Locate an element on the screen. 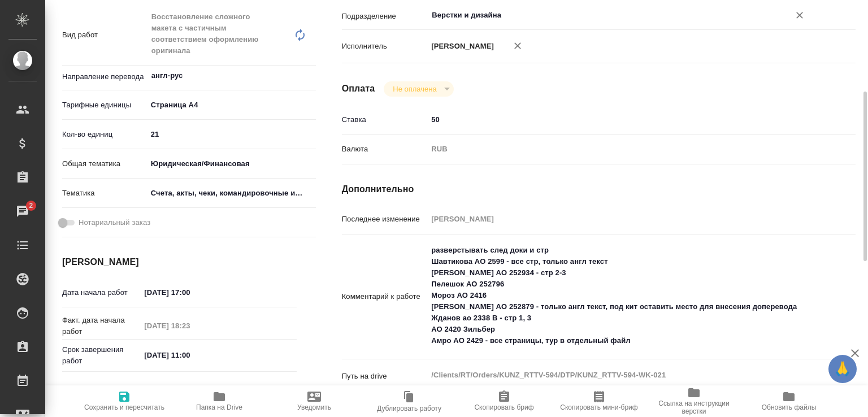  div: Юридическая/Финансовая is located at coordinates (231, 164).